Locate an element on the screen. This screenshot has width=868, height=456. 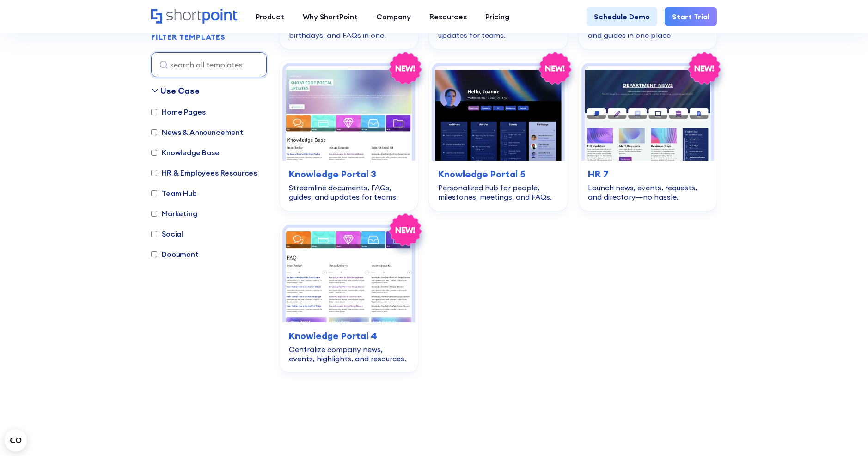
a: Resources is located at coordinates (448, 16).